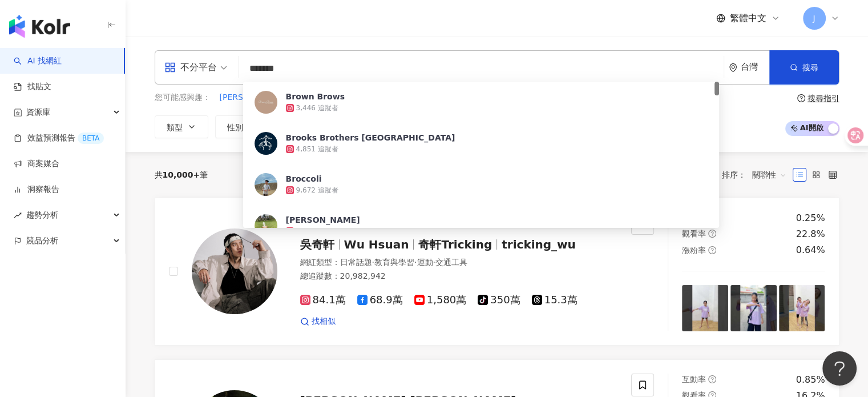 This screenshot has height=397, width=868. I want to click on div: 不分平台, so click(191, 67).